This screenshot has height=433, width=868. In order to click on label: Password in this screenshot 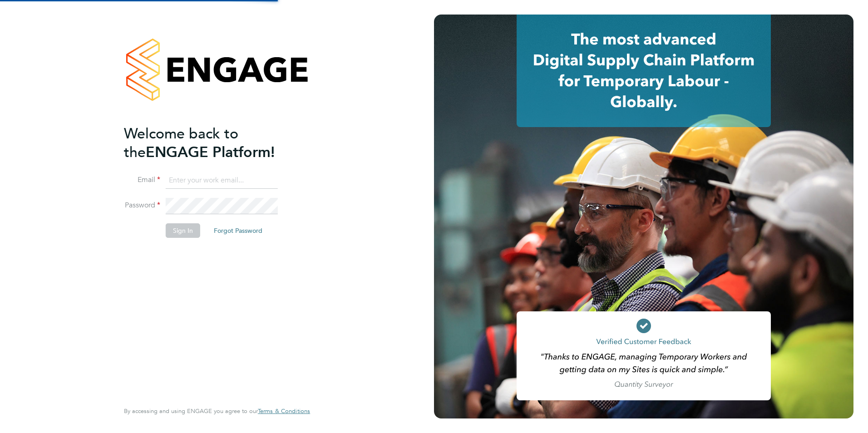, I will do `click(142, 205)`.